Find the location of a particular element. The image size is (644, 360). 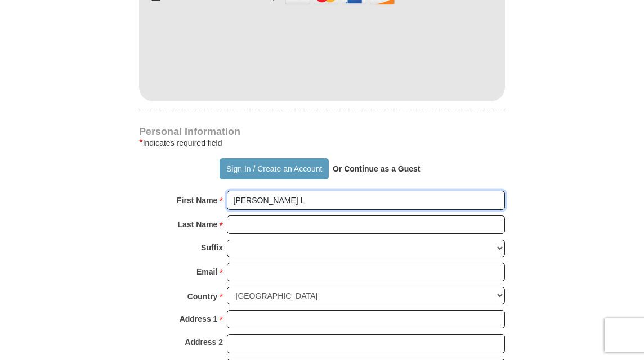

strong: Country is located at coordinates (203, 297).